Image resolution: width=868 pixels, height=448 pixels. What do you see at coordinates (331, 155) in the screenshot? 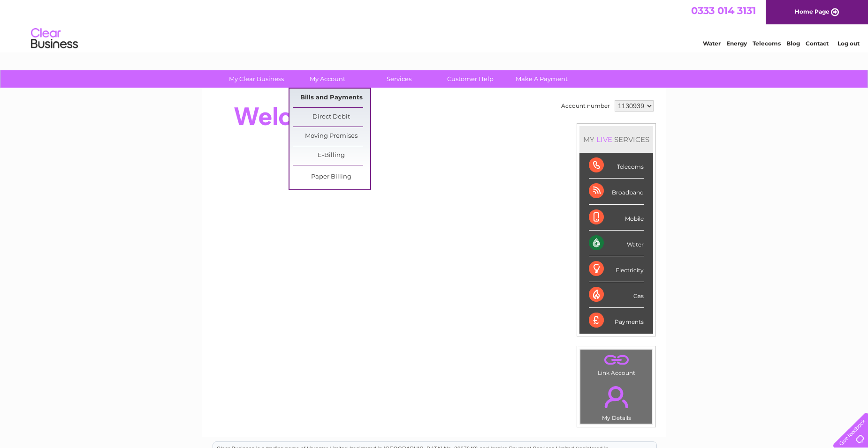
I see `a: E-Billing` at bounding box center [331, 155].